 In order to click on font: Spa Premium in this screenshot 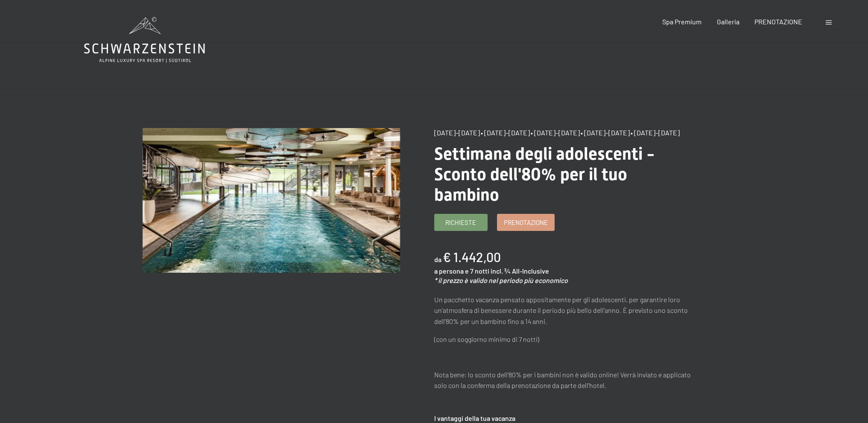, I will do `click(682, 21)`.